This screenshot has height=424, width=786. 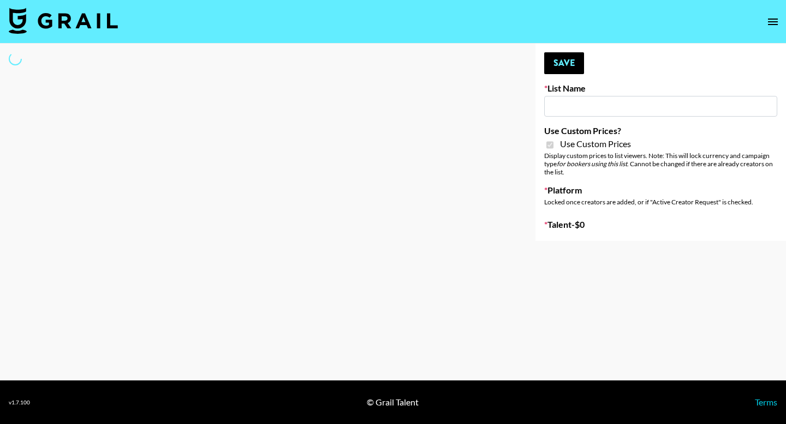 I want to click on label: Use Custom Prices?, so click(x=660, y=131).